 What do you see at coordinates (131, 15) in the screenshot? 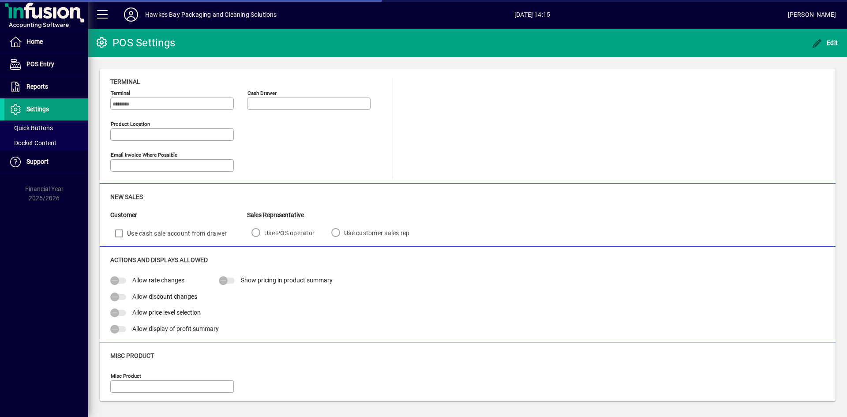
I see `button: Profile` at bounding box center [131, 15].